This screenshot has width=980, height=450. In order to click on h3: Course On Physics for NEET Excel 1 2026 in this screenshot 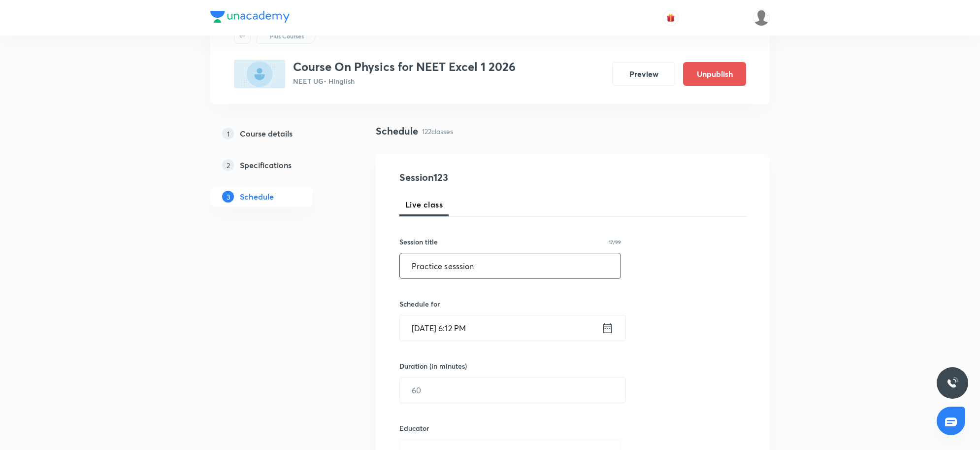, I will do `click(404, 67)`.